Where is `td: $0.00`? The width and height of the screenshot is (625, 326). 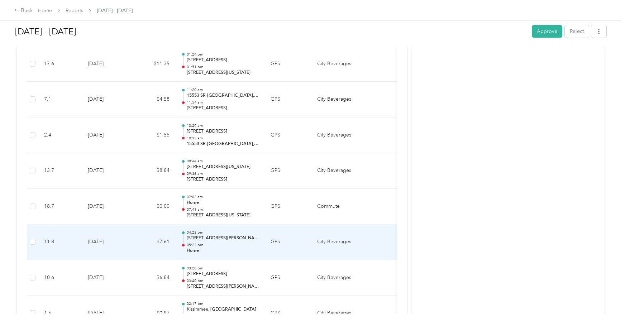 td: $0.00 is located at coordinates (154, 207).